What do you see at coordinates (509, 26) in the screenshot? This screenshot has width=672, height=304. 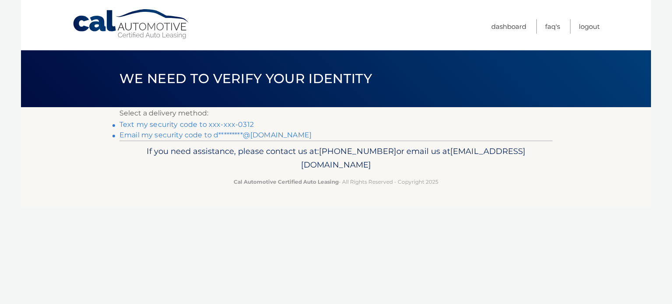 I see `a: Dashboard` at bounding box center [509, 26].